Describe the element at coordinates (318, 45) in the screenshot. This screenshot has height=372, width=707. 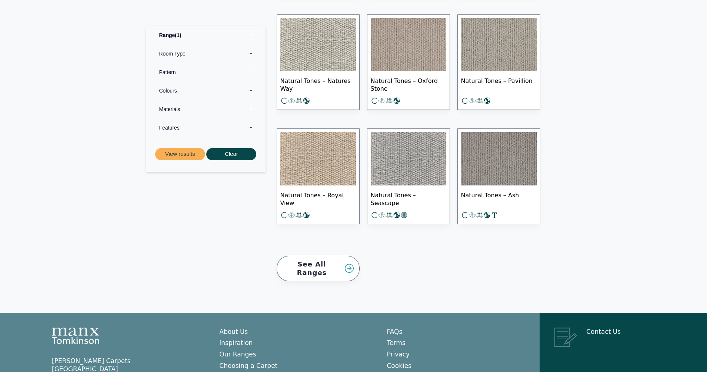
I see `img: Natural Tones - Natures way` at that location.